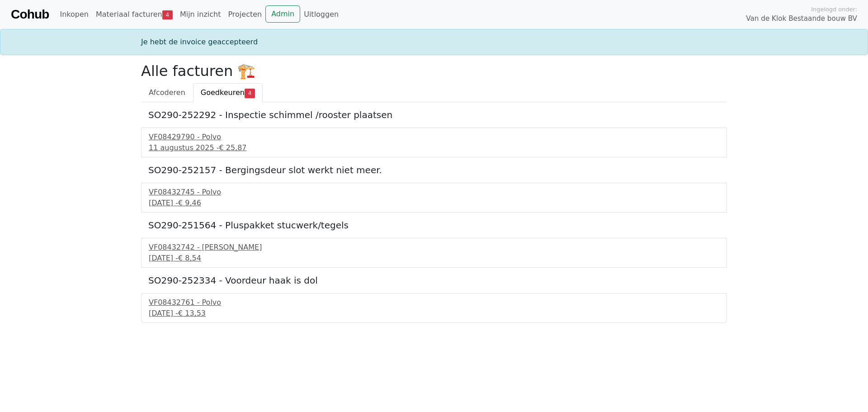  What do you see at coordinates (189, 258) in the screenshot?
I see `span: € 8,54` at bounding box center [189, 258].